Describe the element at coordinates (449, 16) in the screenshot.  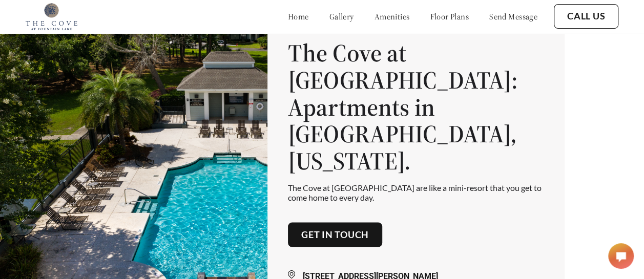
I see `a: floor plans` at that location.